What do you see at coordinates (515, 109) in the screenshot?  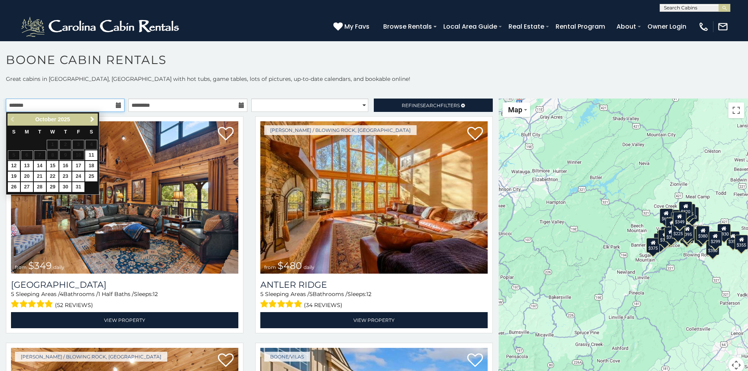 I see `span: Map` at bounding box center [515, 109].